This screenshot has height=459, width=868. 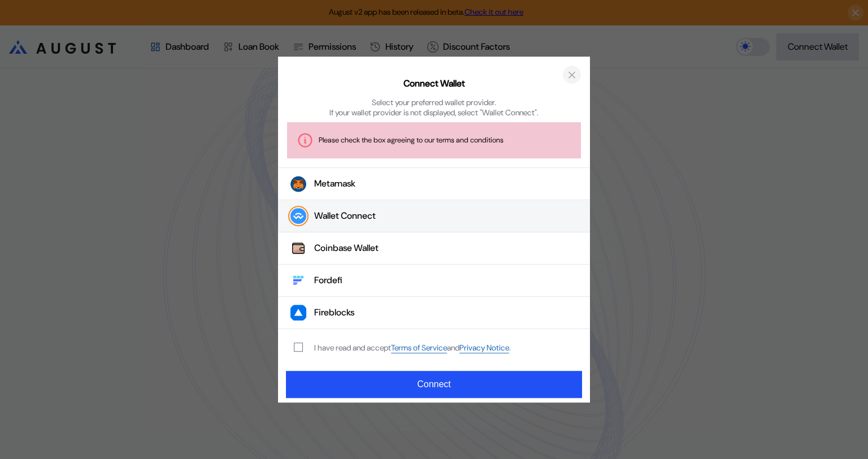 I want to click on div: Wallet Connect, so click(x=345, y=216).